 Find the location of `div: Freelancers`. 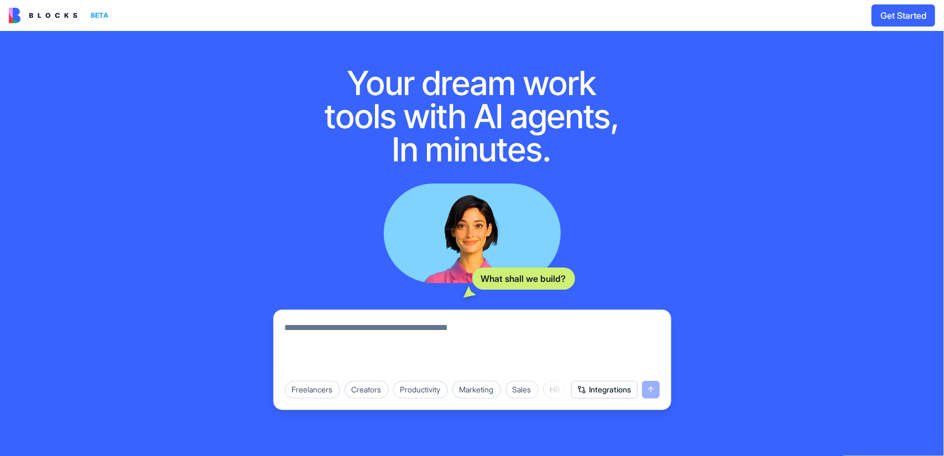

div: Freelancers is located at coordinates (312, 390).